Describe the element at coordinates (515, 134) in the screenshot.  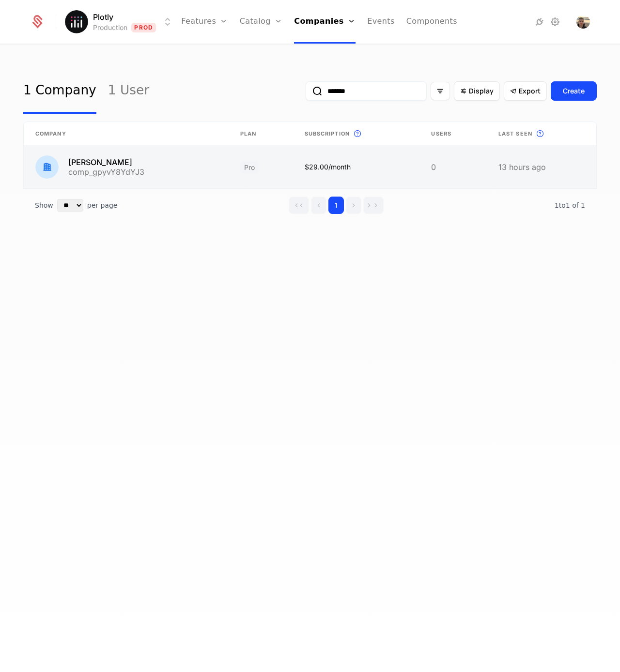
I see `span: Last seen` at that location.